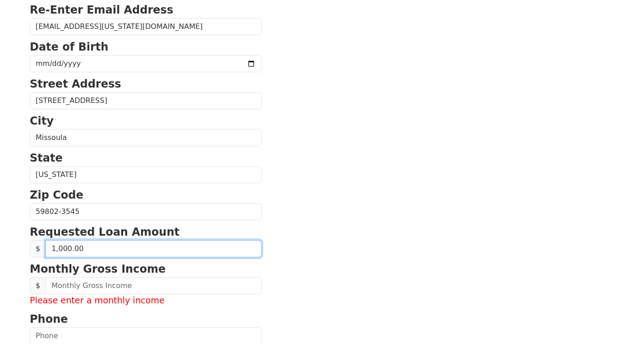  Describe the element at coordinates (42, 121) in the screenshot. I see `strong: City` at that location.